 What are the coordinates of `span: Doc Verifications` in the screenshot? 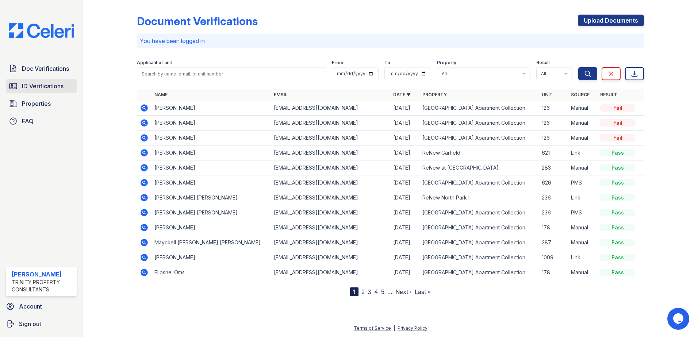 It's located at (45, 69).